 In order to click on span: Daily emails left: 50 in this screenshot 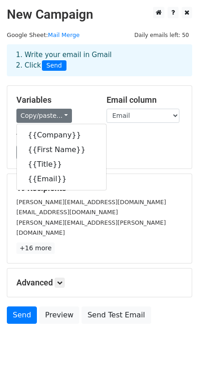, I will do `click(162, 35)`.